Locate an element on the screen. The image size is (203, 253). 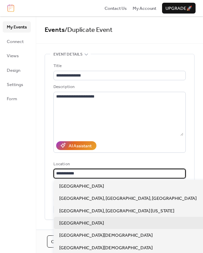
a: Cancel is located at coordinates (60, 242).